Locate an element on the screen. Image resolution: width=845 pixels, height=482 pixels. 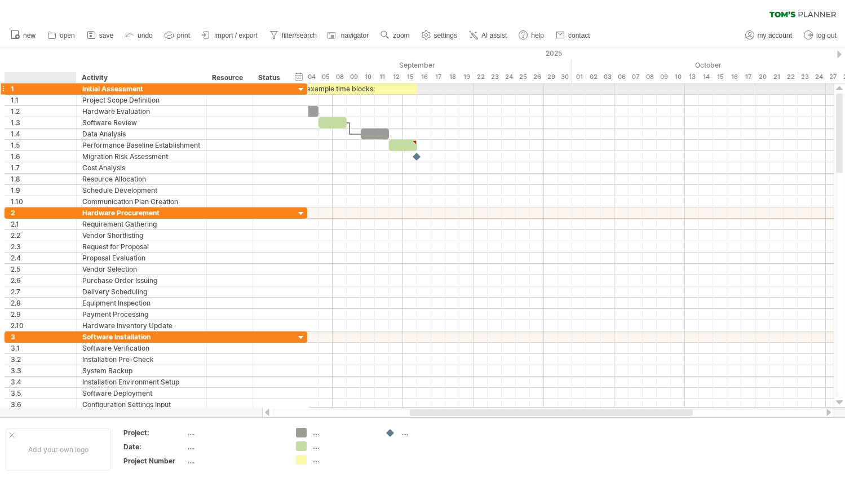
span: contact is located at coordinates (579, 36).